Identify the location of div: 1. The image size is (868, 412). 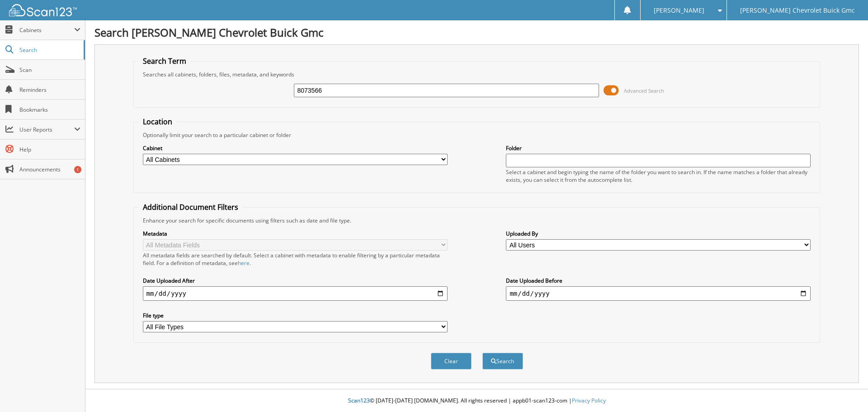
(77, 169).